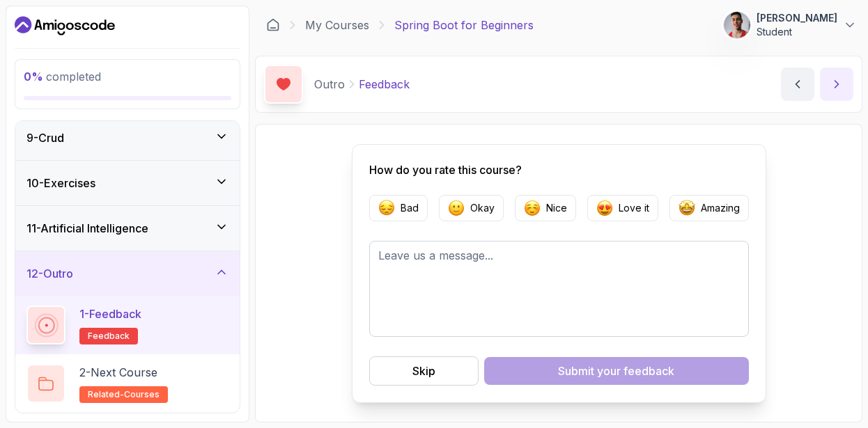 The height and width of the screenshot is (428, 868). Describe the element at coordinates (409, 208) in the screenshot. I see `p: Bad` at that location.